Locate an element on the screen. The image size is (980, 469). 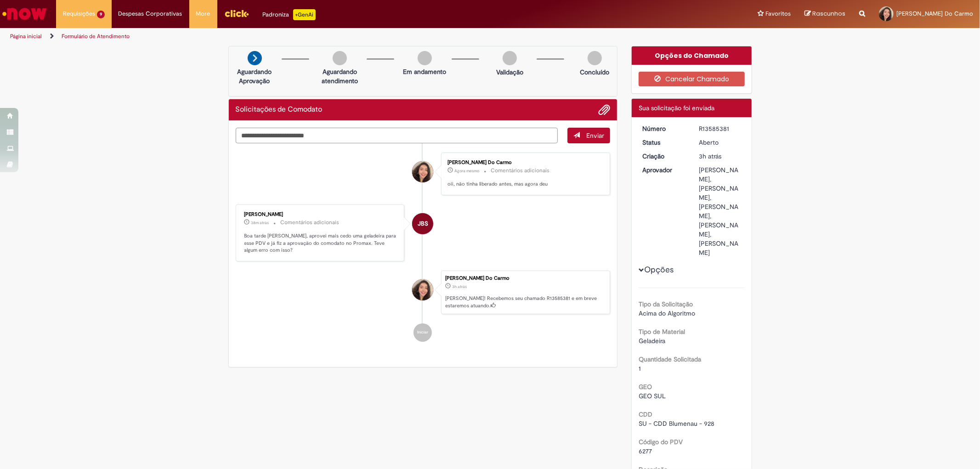
p: +GenAi is located at coordinates (304, 15).